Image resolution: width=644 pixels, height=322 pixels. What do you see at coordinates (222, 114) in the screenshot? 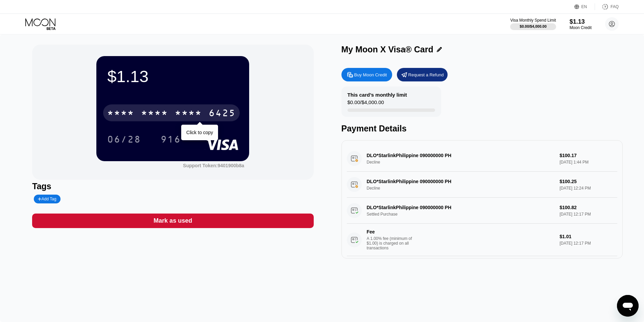
I see `div: 6425` at bounding box center [222, 114].